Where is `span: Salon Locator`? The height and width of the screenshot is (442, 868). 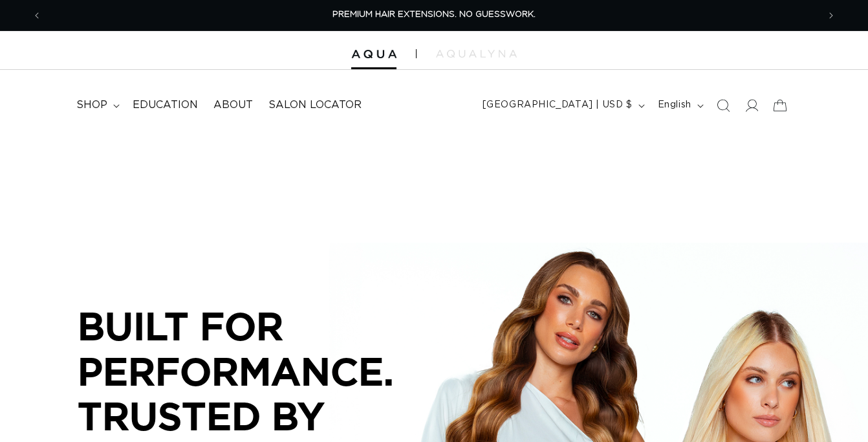 span: Salon Locator is located at coordinates (315, 105).